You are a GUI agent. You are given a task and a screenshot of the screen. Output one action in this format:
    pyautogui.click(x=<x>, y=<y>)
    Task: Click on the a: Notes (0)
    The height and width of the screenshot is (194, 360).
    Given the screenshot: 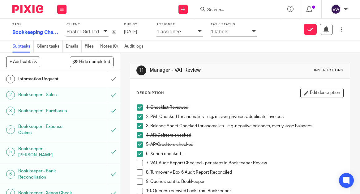 What is the action you would take?
    pyautogui.click(x=111, y=46)
    